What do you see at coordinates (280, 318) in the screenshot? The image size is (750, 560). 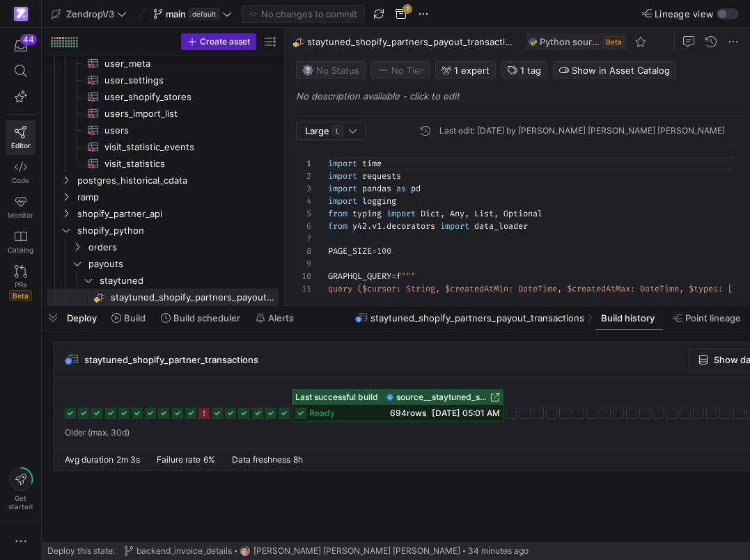 I see `span: Alerts` at bounding box center [280, 318].